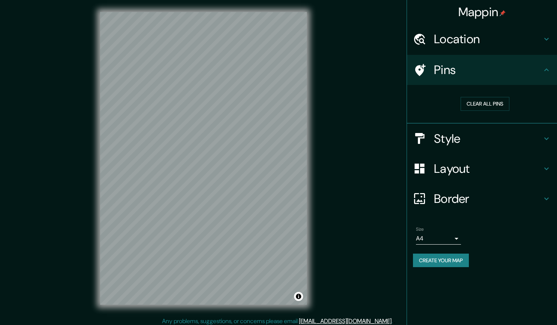 The height and width of the screenshot is (325, 557). I want to click on div: Style, so click(482, 138).